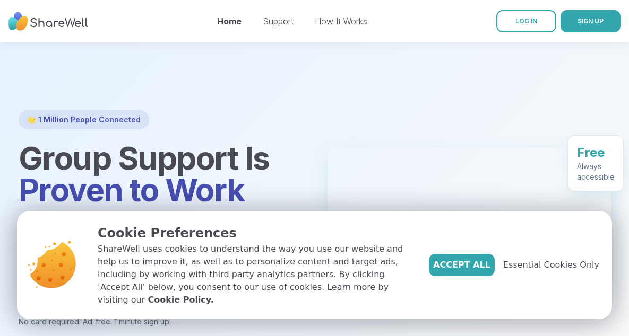  What do you see at coordinates (595, 153) in the screenshot?
I see `div: Free` at bounding box center [595, 153].